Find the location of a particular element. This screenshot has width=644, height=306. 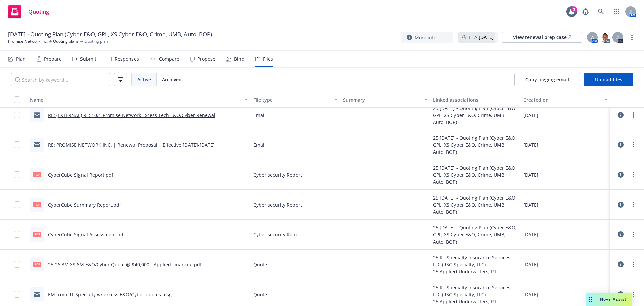

a: CyberCube Signal Assessment.pdf is located at coordinates (86, 234).